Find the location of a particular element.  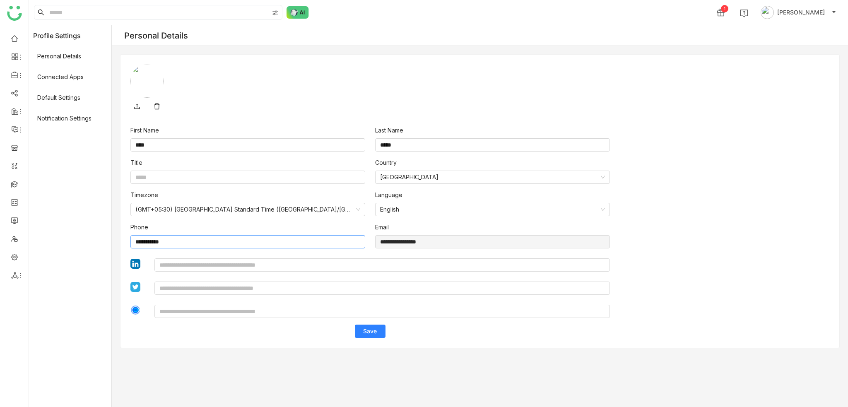

nz-select-item: English is located at coordinates (493, 210).